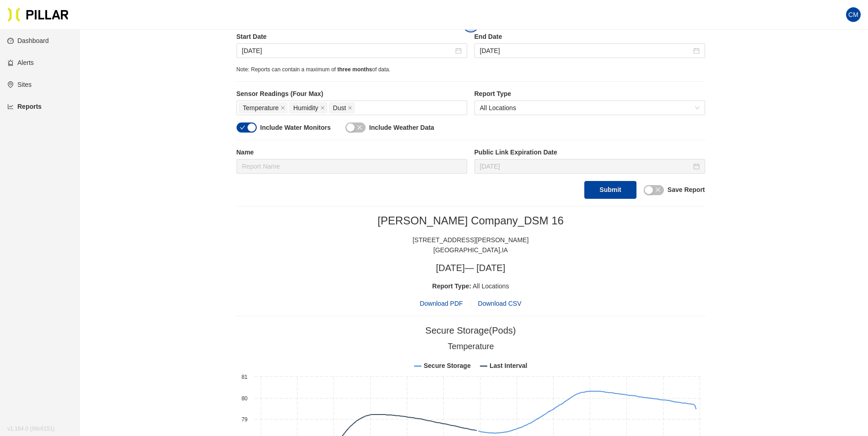  Describe the element at coordinates (351, 167) in the screenshot. I see `input: Report Name` at that location.